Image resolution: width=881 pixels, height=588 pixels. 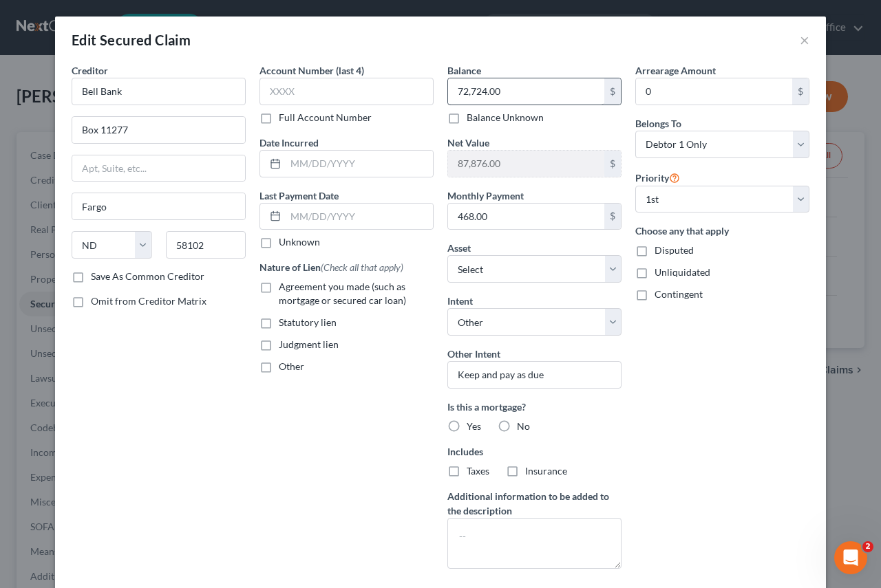 What do you see at coordinates (206, 245) in the screenshot?
I see `input: Enter zip...` at bounding box center [206, 245].